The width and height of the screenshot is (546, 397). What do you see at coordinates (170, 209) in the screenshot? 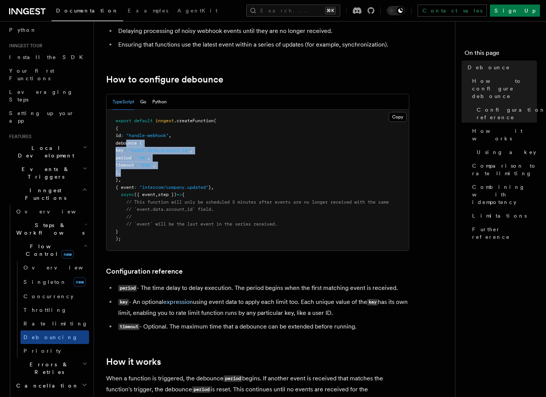
I see `span: // `event.data.account_id` field.` at bounding box center [170, 209].